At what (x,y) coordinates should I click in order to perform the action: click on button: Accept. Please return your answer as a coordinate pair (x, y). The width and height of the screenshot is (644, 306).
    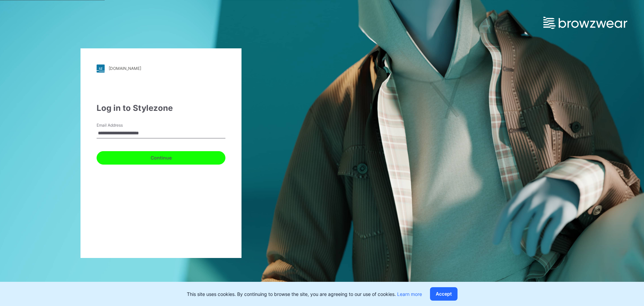
    Looking at the image, I should click on (444, 294).